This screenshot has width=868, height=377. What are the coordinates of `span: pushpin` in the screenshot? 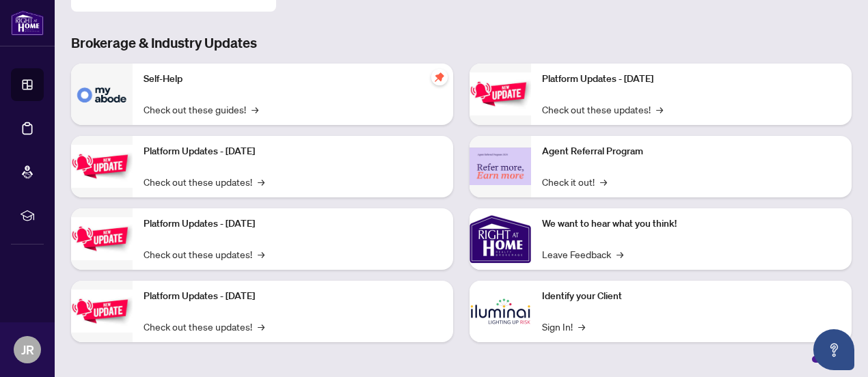 It's located at (439, 78).